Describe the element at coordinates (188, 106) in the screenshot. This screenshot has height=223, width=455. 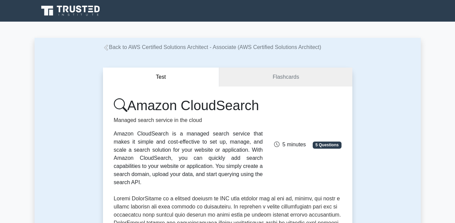
I see `h1: Amazon CloudSearch` at that location.